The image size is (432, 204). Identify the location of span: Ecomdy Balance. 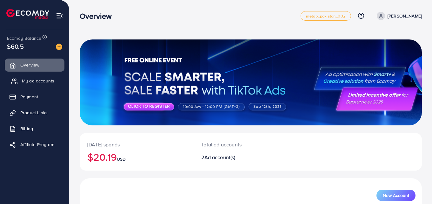
(24, 38).